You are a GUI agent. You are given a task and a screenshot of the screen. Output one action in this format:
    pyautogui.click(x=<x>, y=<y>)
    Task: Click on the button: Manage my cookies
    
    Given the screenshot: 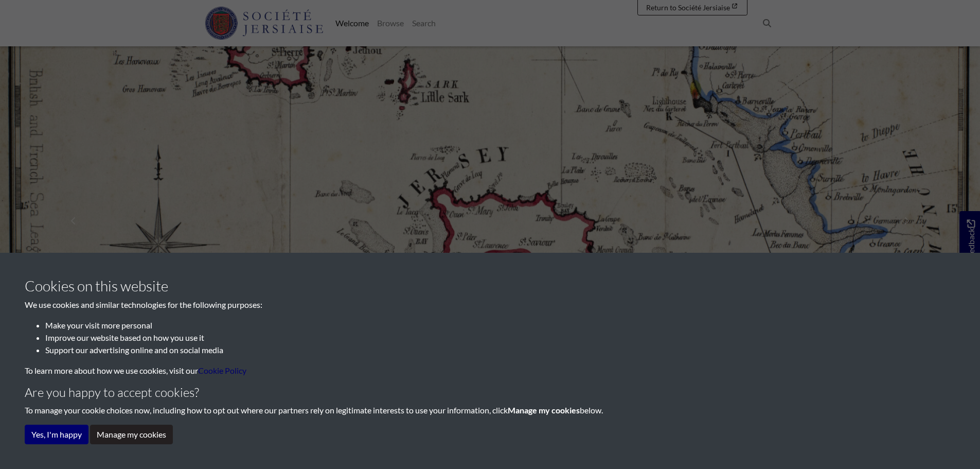 What is the action you would take?
    pyautogui.click(x=132, y=434)
    